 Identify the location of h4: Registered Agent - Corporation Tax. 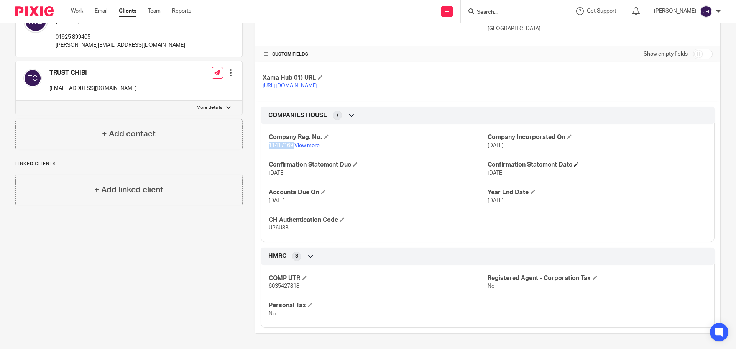
(597, 278).